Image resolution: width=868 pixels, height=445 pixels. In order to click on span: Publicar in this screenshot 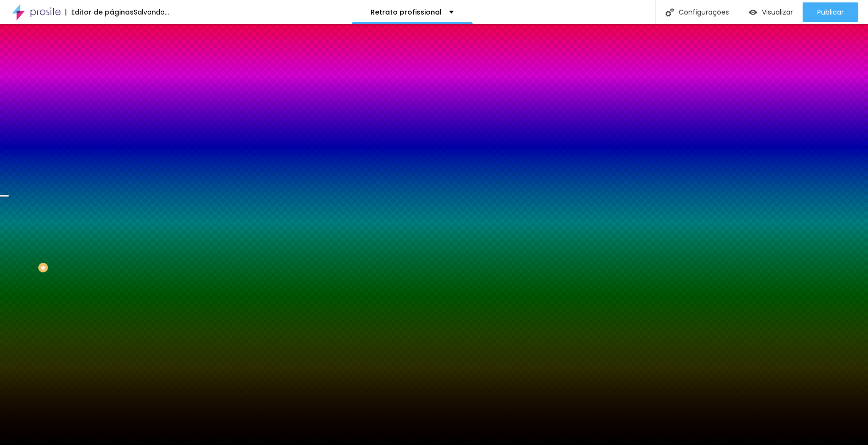, I will do `click(830, 12)`.